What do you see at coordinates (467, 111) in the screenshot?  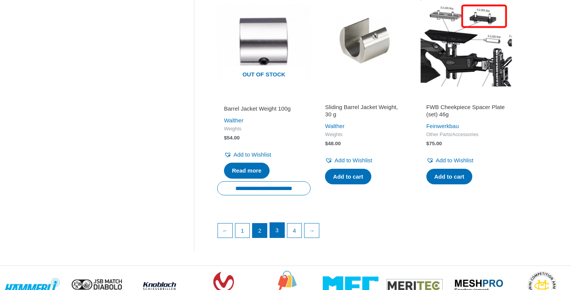 I see `h2: FWB Cheekpiece Spacer Plate (set) 46g` at bounding box center [467, 111].